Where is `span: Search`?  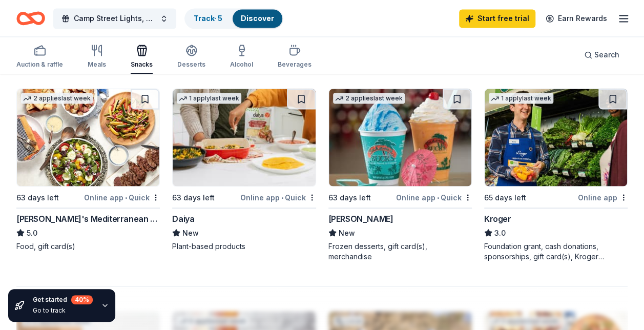 span: Search is located at coordinates (607, 55).